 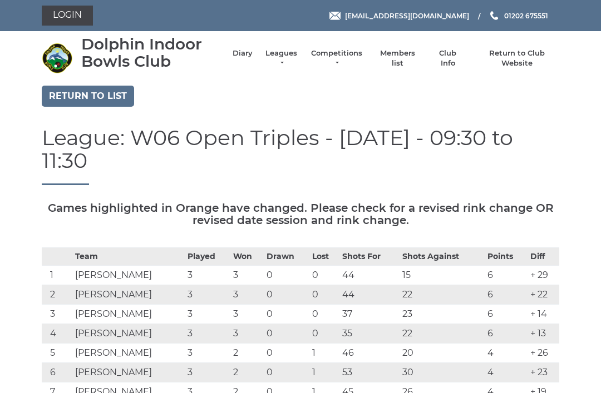 What do you see at coordinates (57, 353) in the screenshot?
I see `td: 5` at bounding box center [57, 353].